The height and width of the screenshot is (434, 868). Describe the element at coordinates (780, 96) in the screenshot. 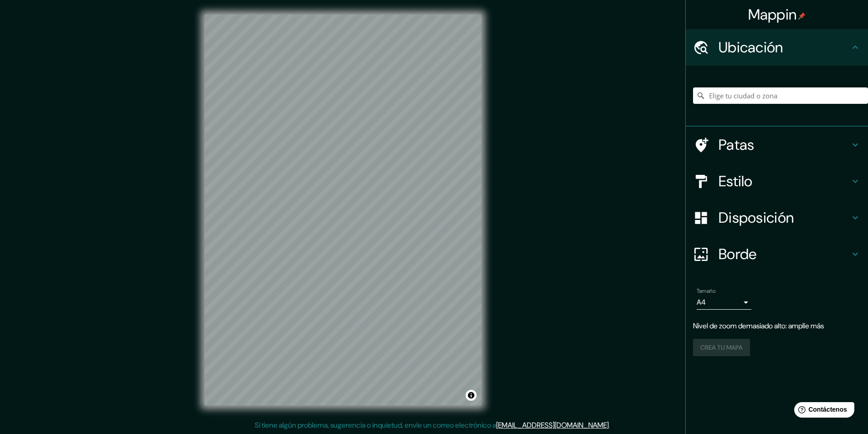

I see `input: Elige tu ciudad o zona` at that location.